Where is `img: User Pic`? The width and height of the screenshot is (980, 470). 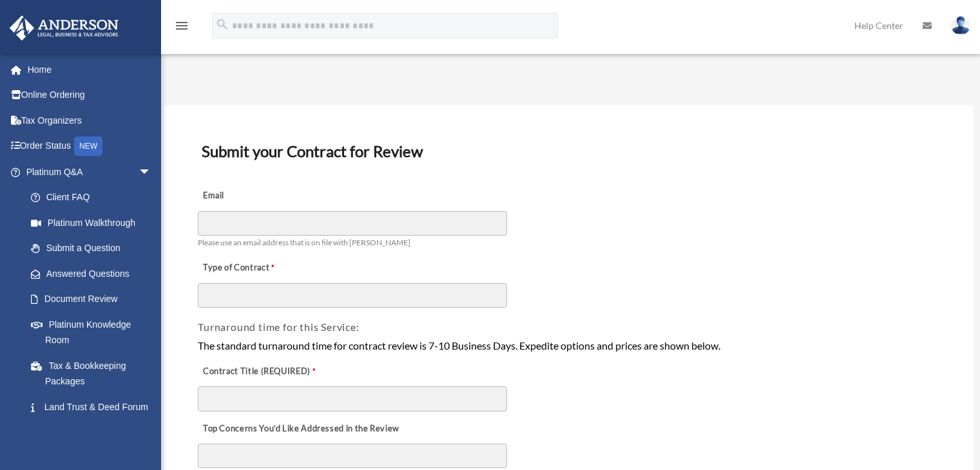
img: User Pic is located at coordinates (961, 25).